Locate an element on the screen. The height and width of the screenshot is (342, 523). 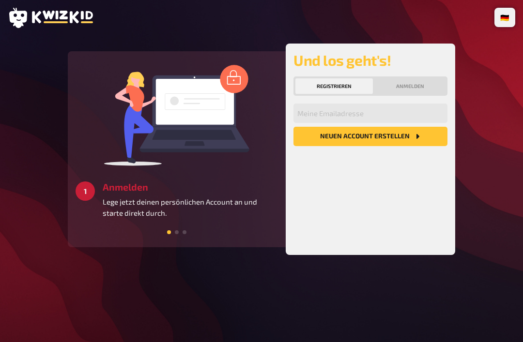
button: Registrieren is located at coordinates (334, 86).